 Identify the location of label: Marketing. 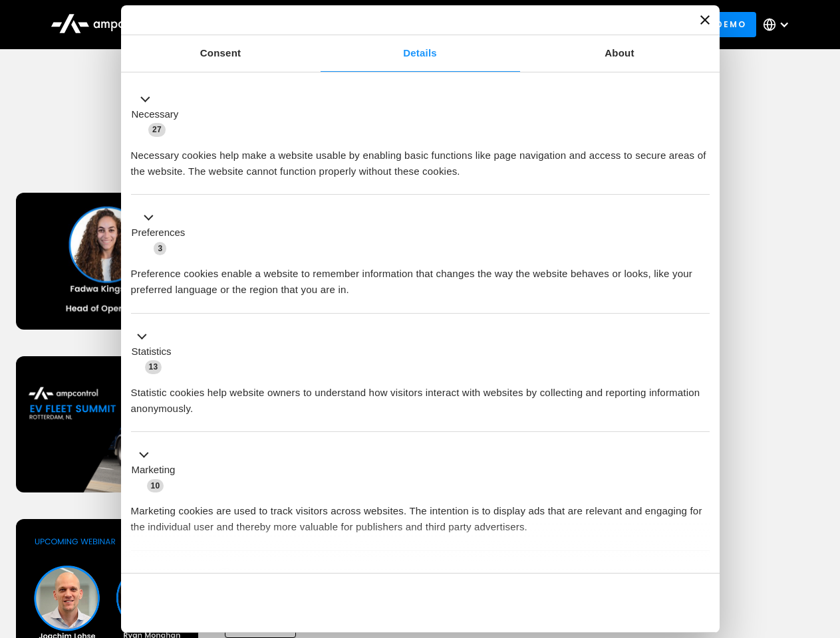
(154, 470).